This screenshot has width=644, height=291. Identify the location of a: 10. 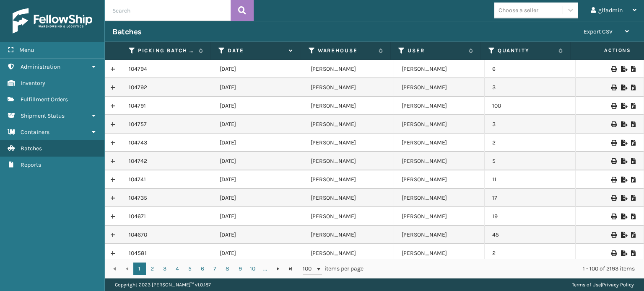
(253, 269).